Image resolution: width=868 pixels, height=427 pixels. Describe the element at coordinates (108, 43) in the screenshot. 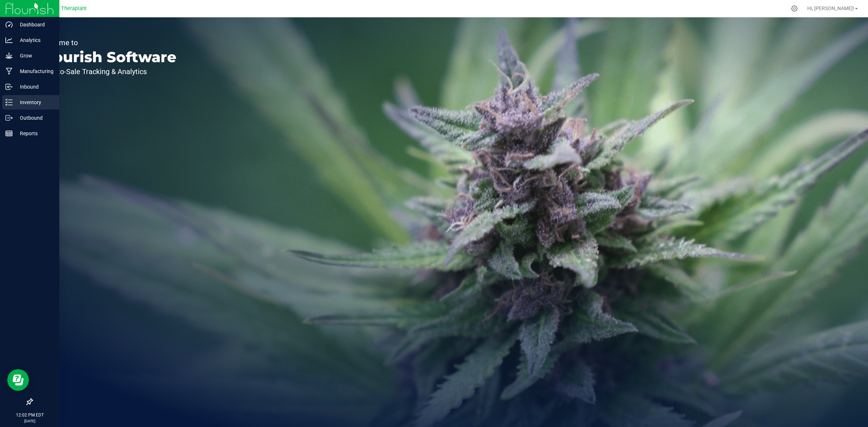

I see `p: Welcome to` at that location.